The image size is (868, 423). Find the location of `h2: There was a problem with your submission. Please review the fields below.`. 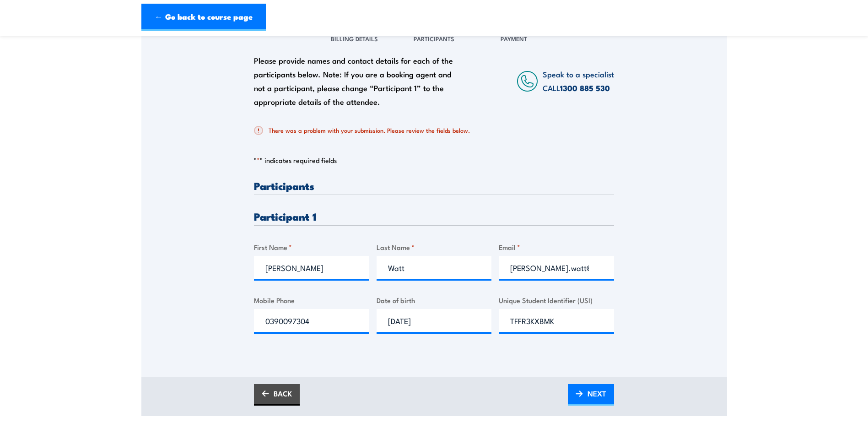

h2: There was a problem with your submission. Please review the fields below. is located at coordinates (431, 130).